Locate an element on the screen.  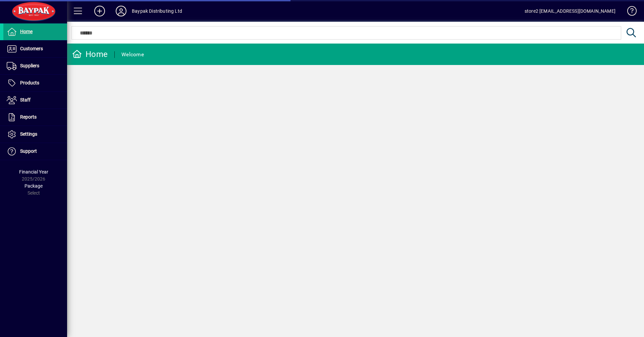
span: Package is located at coordinates (34, 186).